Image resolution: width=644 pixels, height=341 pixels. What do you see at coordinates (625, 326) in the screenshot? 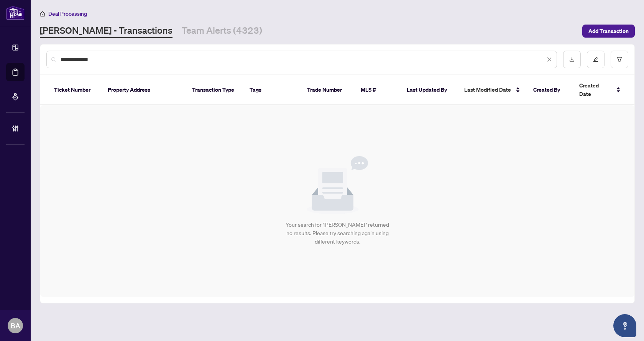
I see `button: Open asap` at bounding box center [625, 326].